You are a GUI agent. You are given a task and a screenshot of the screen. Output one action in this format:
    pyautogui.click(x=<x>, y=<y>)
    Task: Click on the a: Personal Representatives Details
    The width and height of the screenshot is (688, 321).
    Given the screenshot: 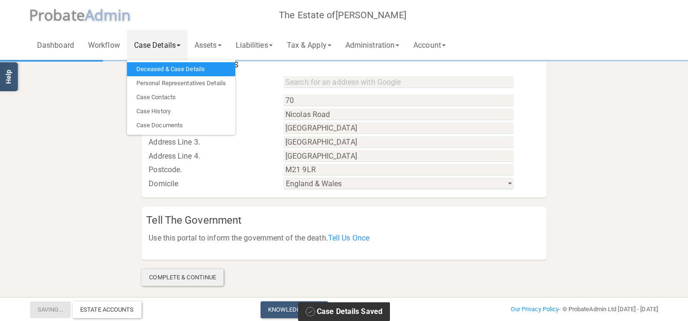 What is the action you would take?
    pyautogui.click(x=181, y=83)
    